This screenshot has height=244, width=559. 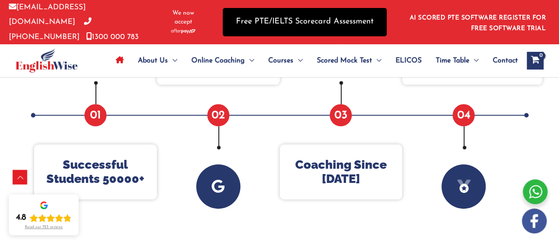 What do you see at coordinates (478, 22) in the screenshot?
I see `aside: Header Widget 1` at bounding box center [478, 22].